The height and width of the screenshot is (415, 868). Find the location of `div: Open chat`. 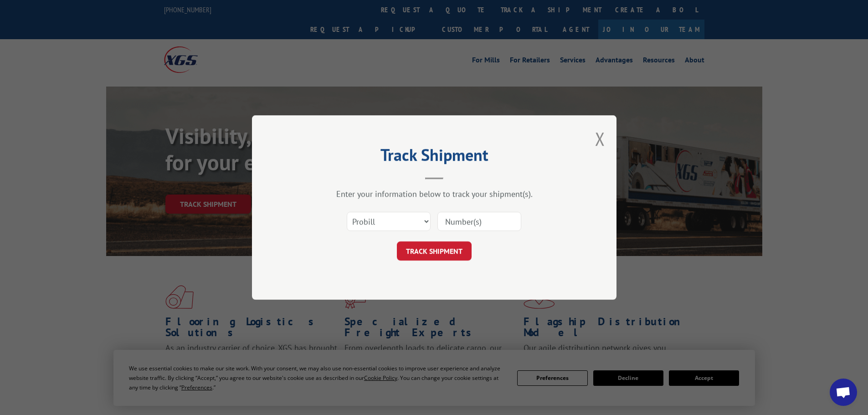

div: Open chat is located at coordinates (843, 392).